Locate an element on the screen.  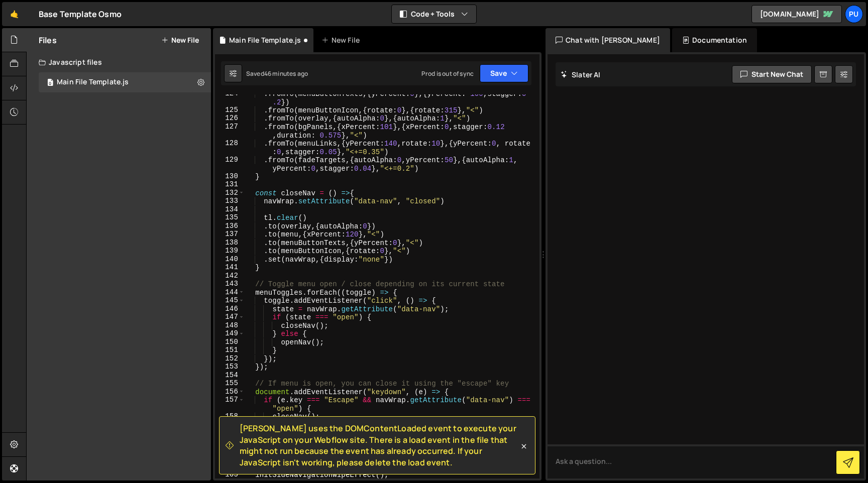
div: 163 is located at coordinates (230, 458).